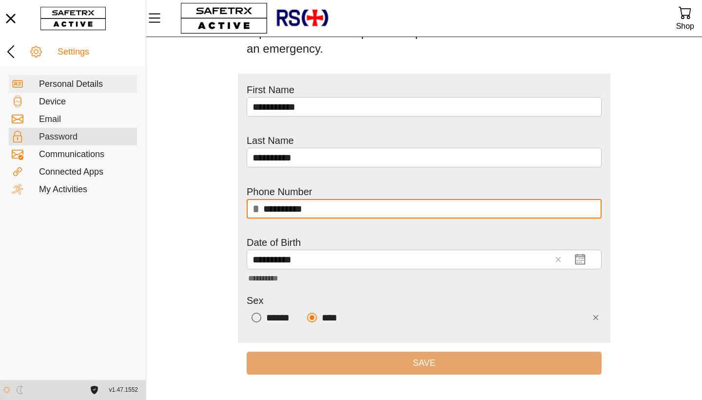 This screenshot has height=400, width=702. Describe the element at coordinates (274, 242) in the screenshot. I see `label: Date of Birth` at that location.